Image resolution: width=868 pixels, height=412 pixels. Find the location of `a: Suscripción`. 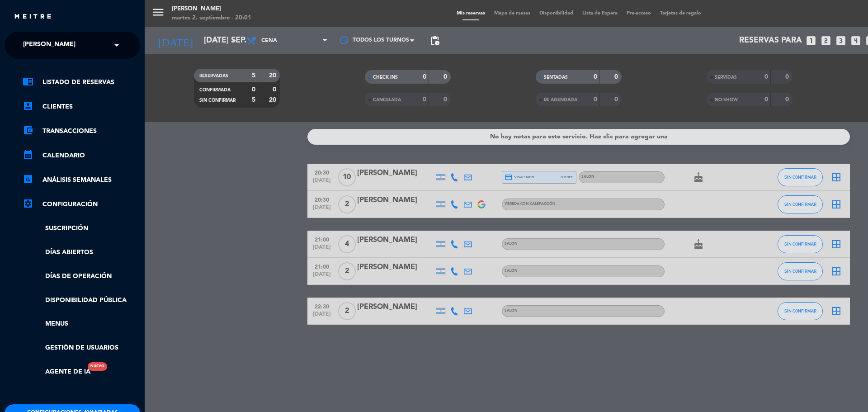

a: Suscripción is located at coordinates (81, 228).